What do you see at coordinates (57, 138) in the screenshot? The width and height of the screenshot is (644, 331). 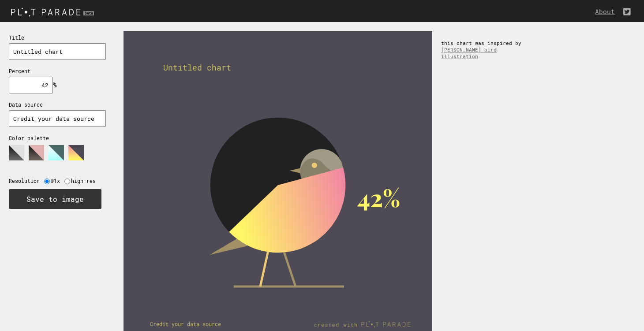 I see `p: Color palette` at bounding box center [57, 138].